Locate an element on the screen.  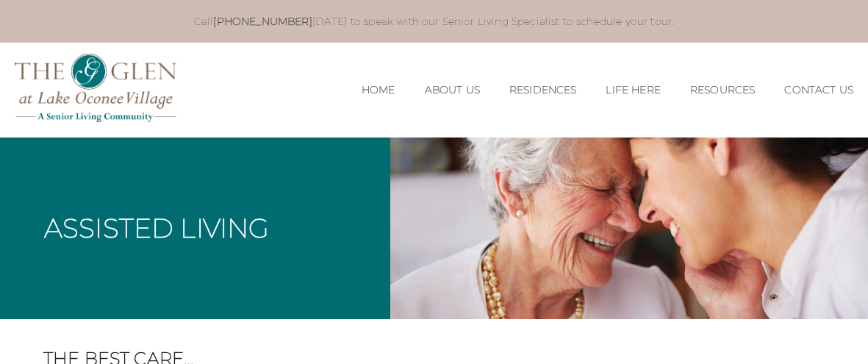
img: The Glen Lake Oconee Home is located at coordinates (96, 88).